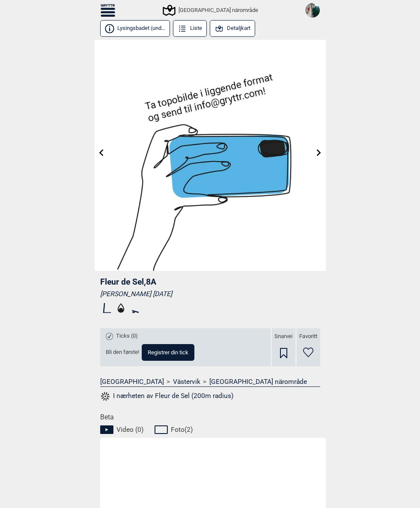  What do you see at coordinates (190, 28) in the screenshot?
I see `button: Liste` at bounding box center [190, 28].